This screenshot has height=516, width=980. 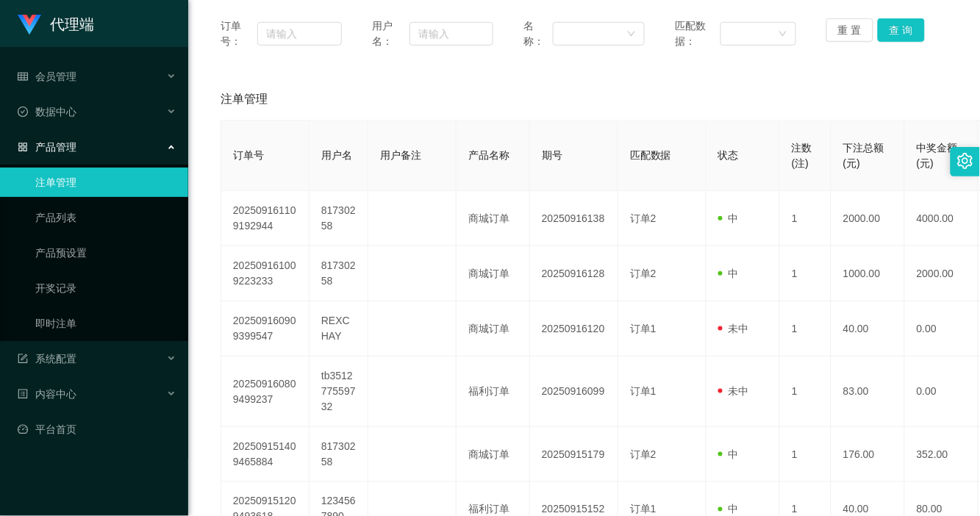 What do you see at coordinates (106, 218) in the screenshot?
I see `a: 产品列表` at bounding box center [106, 218].